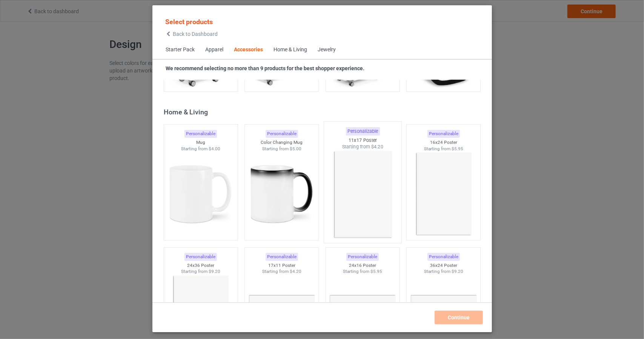 The height and width of the screenshot is (339, 644). What do you see at coordinates (195, 34) in the screenshot?
I see `span: Back to Dashboard` at bounding box center [195, 34].